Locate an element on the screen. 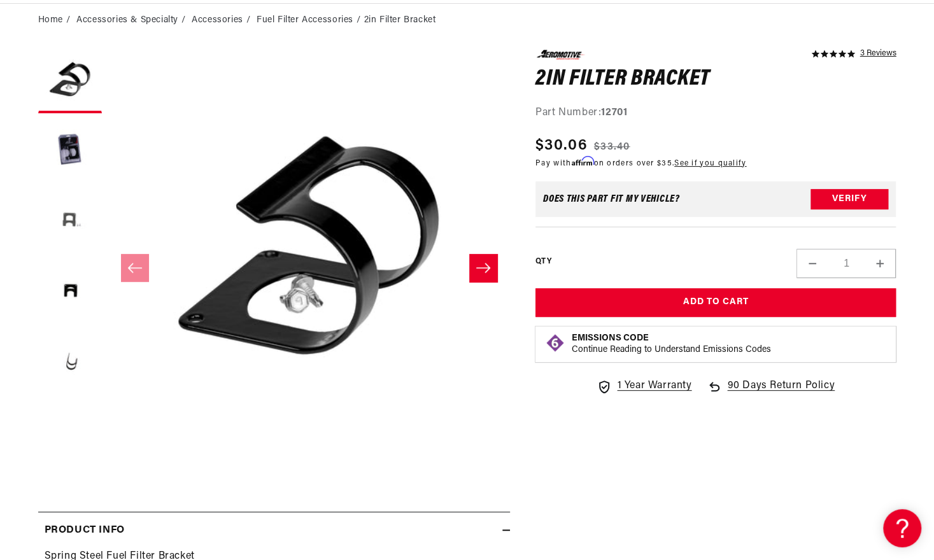 The height and width of the screenshot is (560, 934). li: Accessories & Specialty is located at coordinates (132, 21).